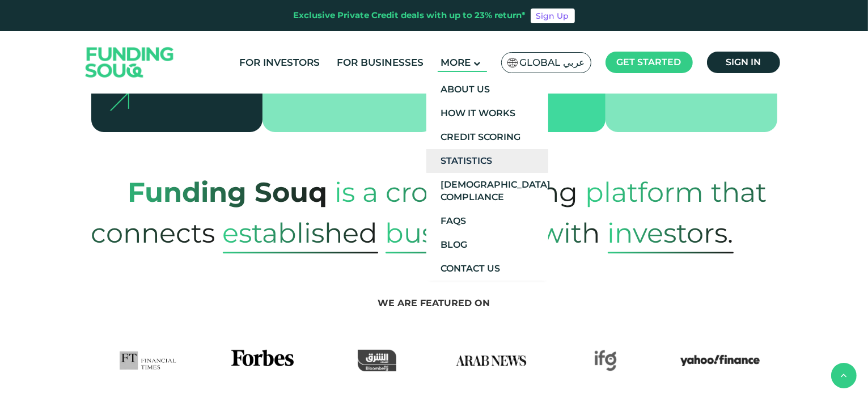 This screenshot has width=868, height=394. I want to click on img: arrow, so click(119, 101).